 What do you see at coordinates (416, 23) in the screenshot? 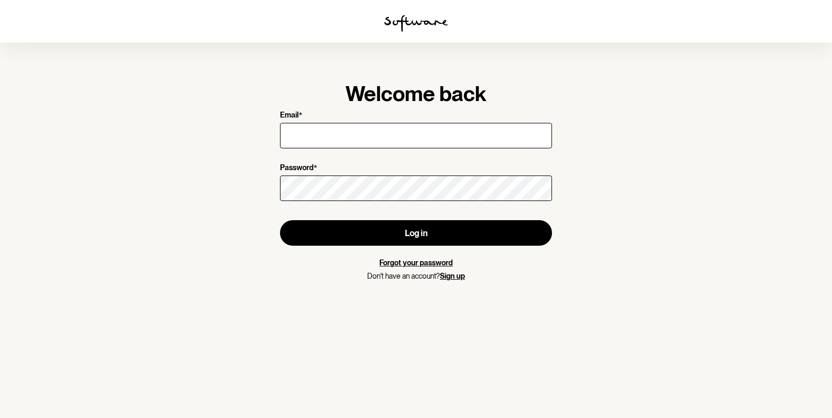
I see `img: software logo` at bounding box center [416, 23].